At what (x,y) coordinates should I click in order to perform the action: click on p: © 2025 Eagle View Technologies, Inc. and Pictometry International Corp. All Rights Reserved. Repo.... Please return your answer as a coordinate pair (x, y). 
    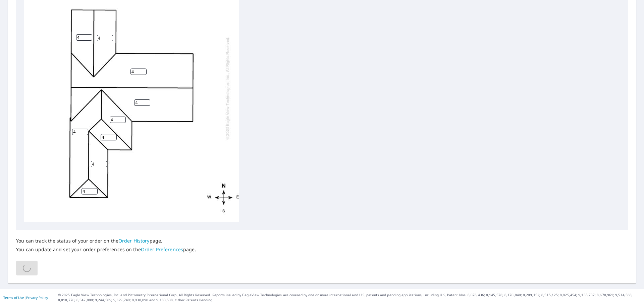
    Looking at the image, I should click on (349, 298).